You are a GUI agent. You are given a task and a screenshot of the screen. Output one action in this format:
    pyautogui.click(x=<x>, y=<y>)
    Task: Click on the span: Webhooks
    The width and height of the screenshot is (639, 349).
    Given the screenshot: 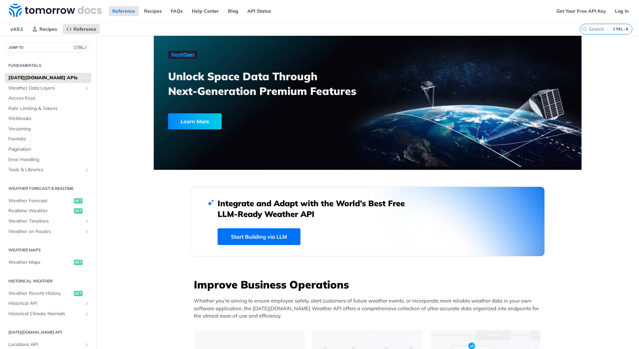 What is the action you would take?
    pyautogui.click(x=49, y=119)
    